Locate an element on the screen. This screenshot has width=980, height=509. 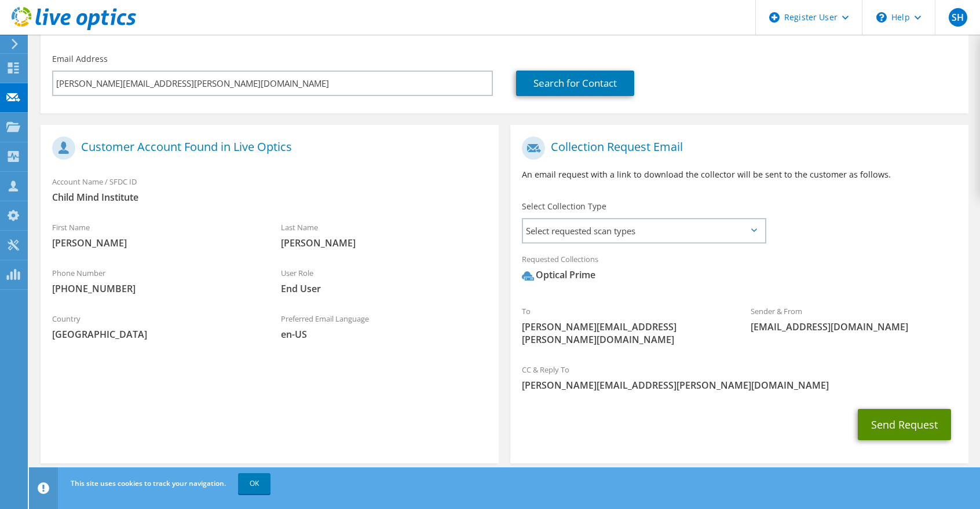
p: An email request with a link to download the collector will be sent to the customer as follows. is located at coordinates (739, 175).